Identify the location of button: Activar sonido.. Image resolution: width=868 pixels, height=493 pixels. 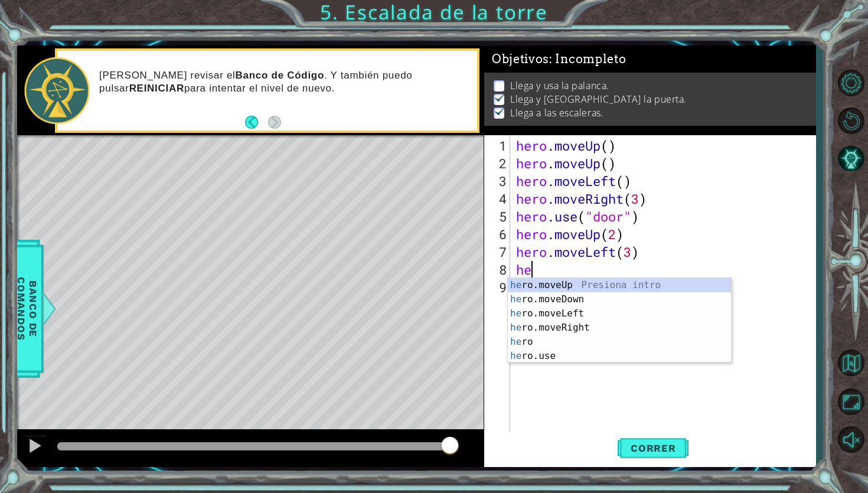
(850, 439).